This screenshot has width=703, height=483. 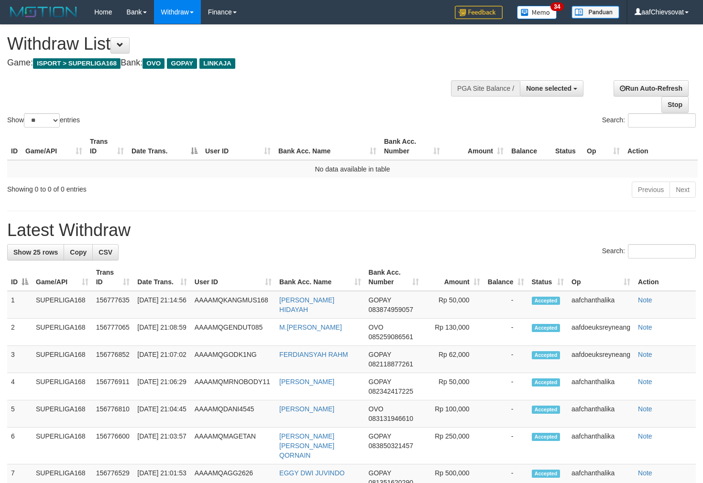 I want to click on td: aafdoeuksreyneang, so click(x=600, y=359).